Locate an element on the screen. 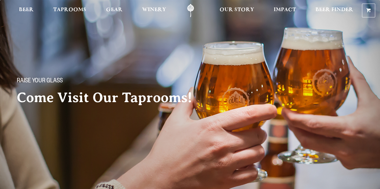 The image size is (380, 189). span: Gear is located at coordinates (114, 10).